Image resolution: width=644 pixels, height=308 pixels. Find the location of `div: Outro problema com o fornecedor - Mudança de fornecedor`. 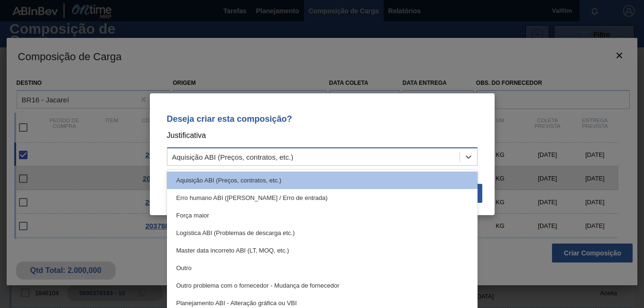

div: Outro problema com o fornecedor - Mudança de fornecedor is located at coordinates (322, 285).